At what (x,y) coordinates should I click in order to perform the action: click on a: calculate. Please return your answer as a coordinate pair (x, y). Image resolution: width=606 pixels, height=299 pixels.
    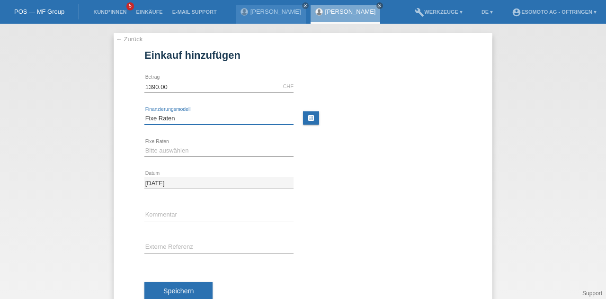
    Looking at the image, I should click on (311, 118).